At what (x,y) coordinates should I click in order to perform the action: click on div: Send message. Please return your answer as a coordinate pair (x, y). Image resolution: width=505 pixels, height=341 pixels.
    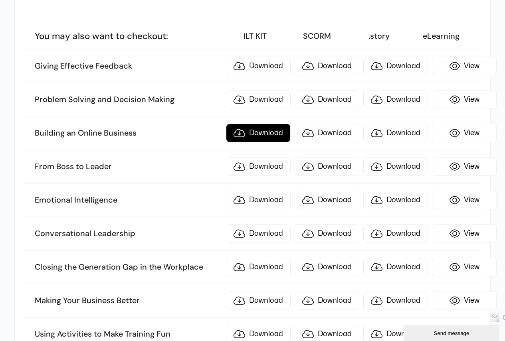
    Looking at the image, I should click on (48, 10).